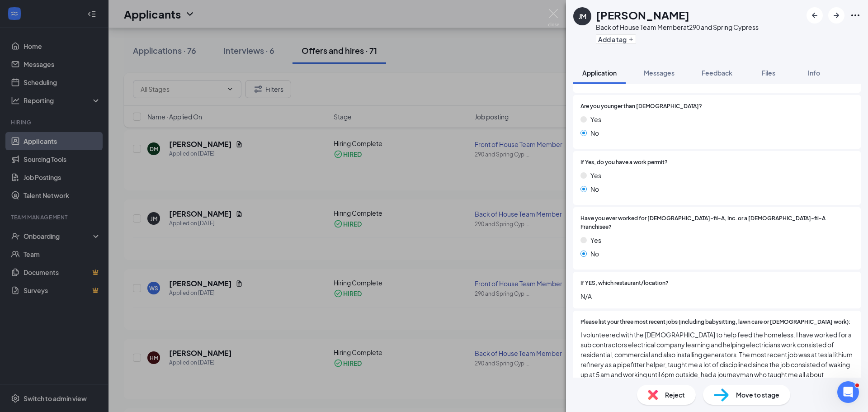 This screenshot has width=868, height=412. What do you see at coordinates (677, 27) in the screenshot?
I see `div: Back of House Team Member at 290 and Spring Cypress` at bounding box center [677, 27].